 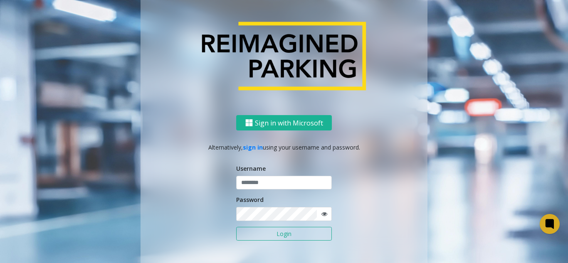 I want to click on button: Login, so click(x=284, y=234).